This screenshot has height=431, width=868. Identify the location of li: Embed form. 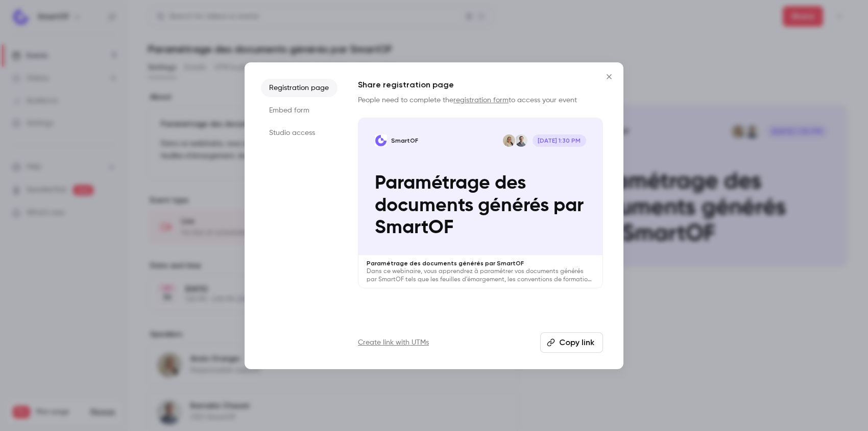
(299, 110).